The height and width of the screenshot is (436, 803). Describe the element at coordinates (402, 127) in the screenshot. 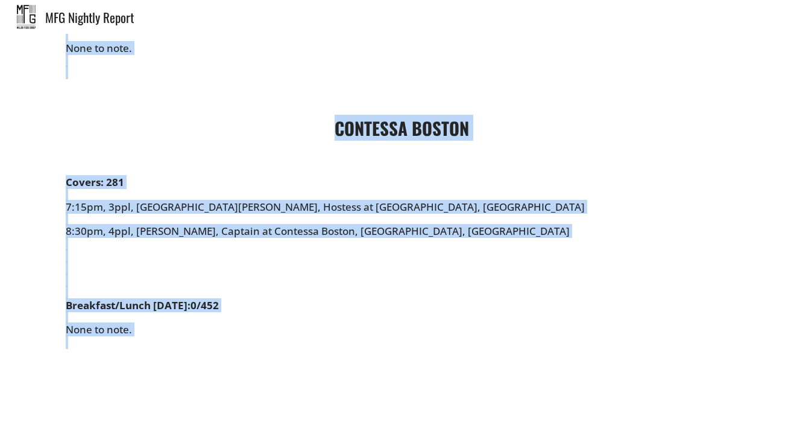

I see `strong: CONTESSA BOSTON` at that location.